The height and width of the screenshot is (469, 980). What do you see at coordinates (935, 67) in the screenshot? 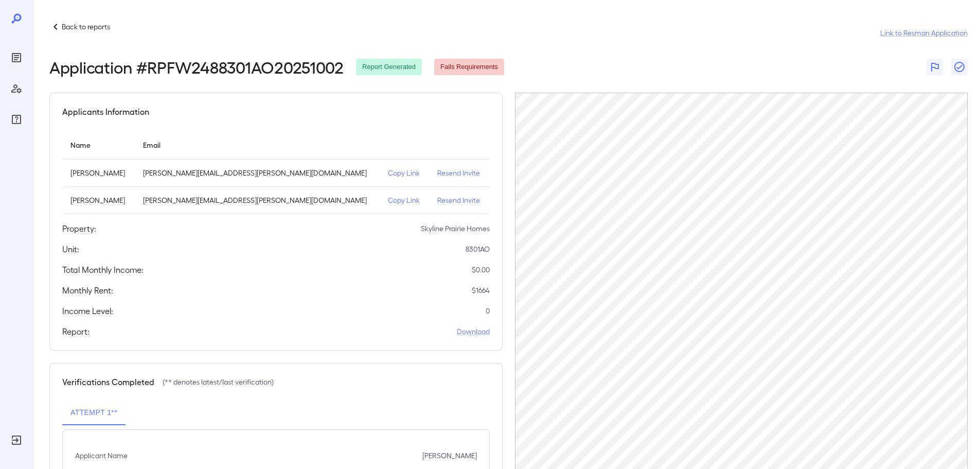
I see `button: Flag Report` at bounding box center [935, 67].